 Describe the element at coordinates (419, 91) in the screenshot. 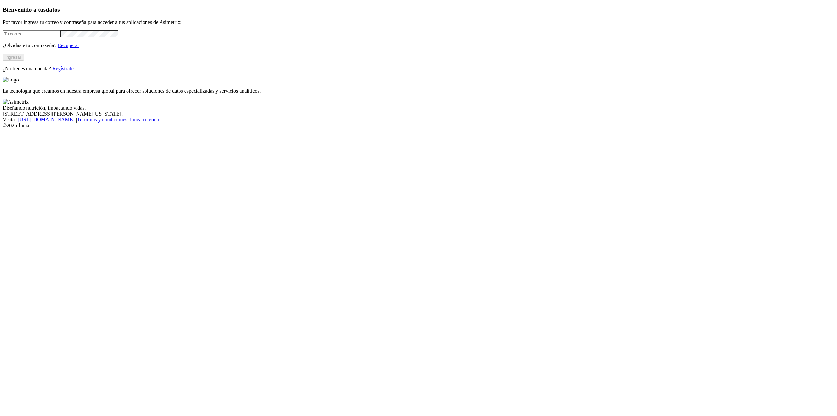

I see `p: La tecnología que creamos en nuestra empresa global para ofrecer soluciones de datos especializad...` at that location.